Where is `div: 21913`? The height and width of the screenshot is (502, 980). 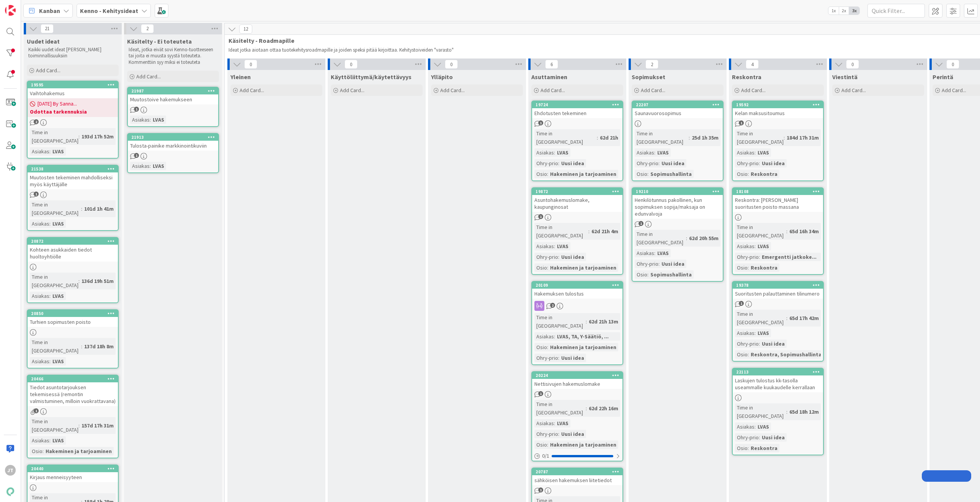
div: 21913 is located at coordinates (173, 137).